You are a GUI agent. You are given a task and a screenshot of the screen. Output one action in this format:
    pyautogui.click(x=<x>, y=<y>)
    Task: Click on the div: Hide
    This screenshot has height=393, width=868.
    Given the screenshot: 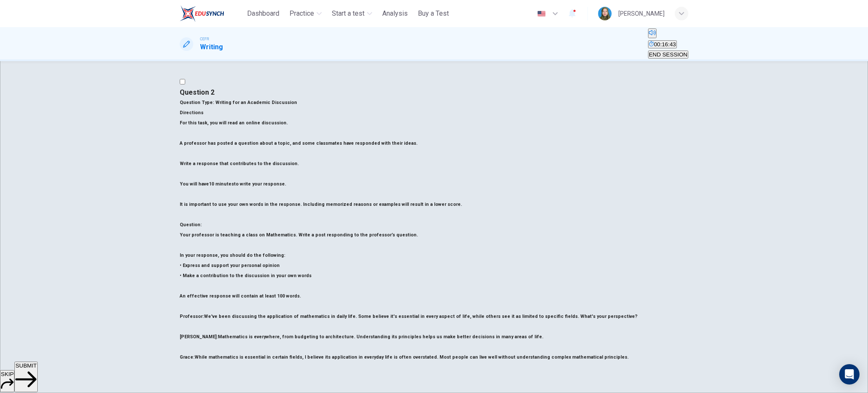 What is the action you would take?
    pyautogui.click(x=668, y=44)
    